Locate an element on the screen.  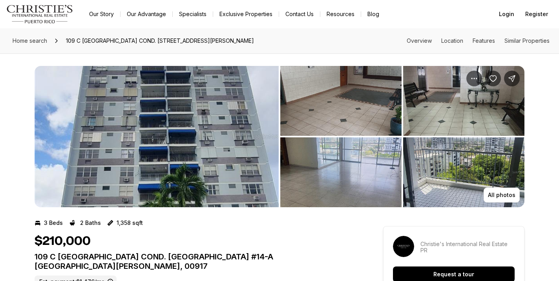
button: Share Property: 109 C COSTA RICA COND. GRANADA #14-A is located at coordinates (512, 78).